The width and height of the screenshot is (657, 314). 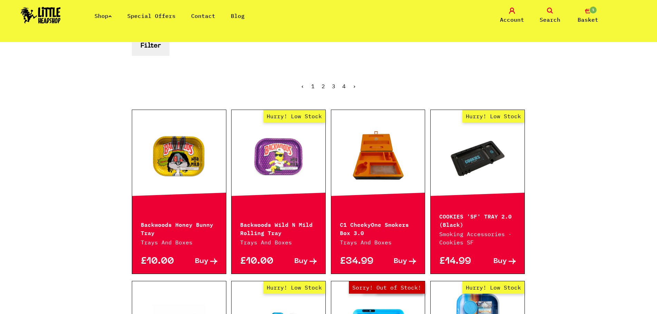 I want to click on p: COOKIES 'SF' TRAY 2.0 (Black), so click(x=478, y=220).